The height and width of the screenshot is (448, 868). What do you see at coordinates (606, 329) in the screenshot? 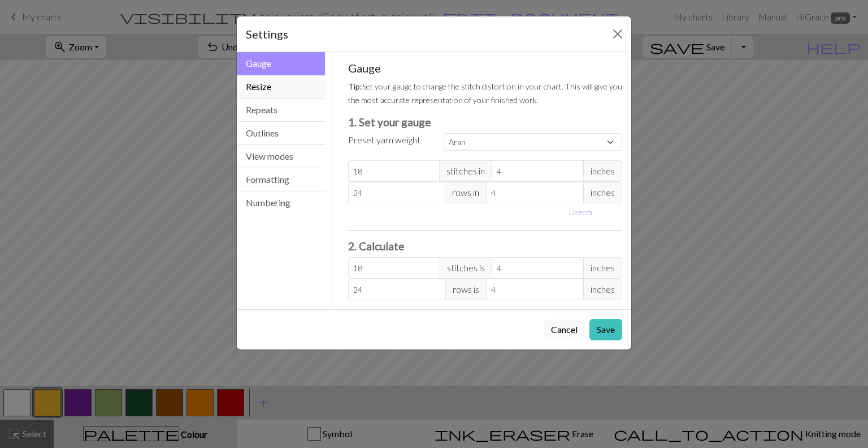
I see `button: Save` at bounding box center [606, 329].